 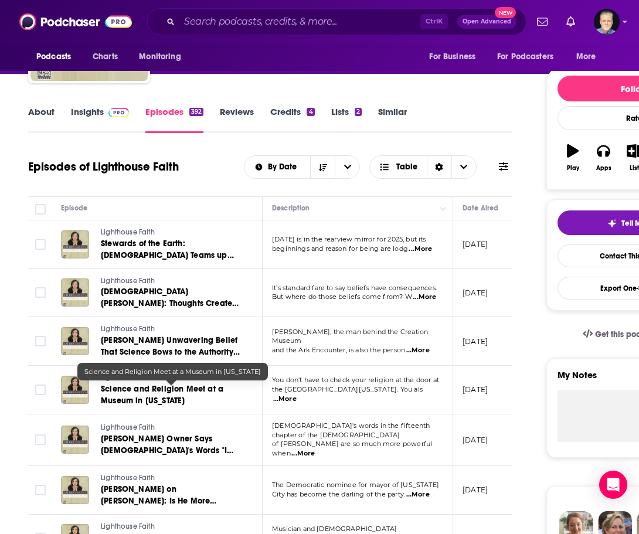 I want to click on span: and the Ark Encounter, is also the person, so click(x=338, y=350).